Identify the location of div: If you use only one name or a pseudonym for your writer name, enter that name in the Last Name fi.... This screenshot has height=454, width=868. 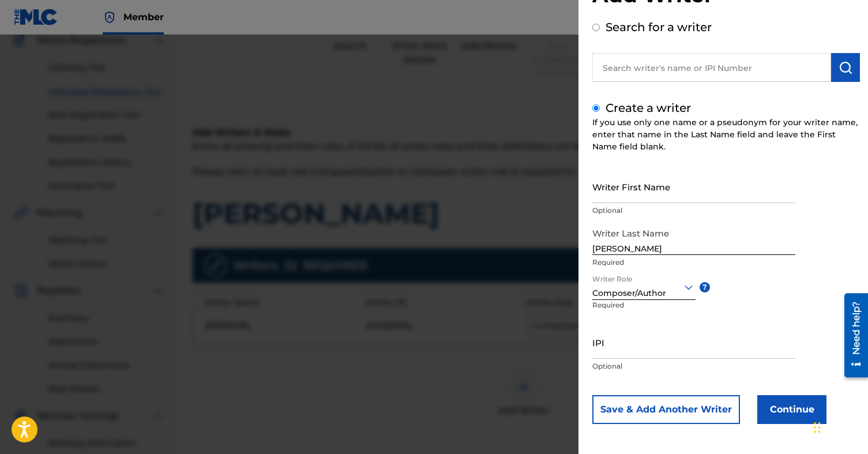
(726, 135).